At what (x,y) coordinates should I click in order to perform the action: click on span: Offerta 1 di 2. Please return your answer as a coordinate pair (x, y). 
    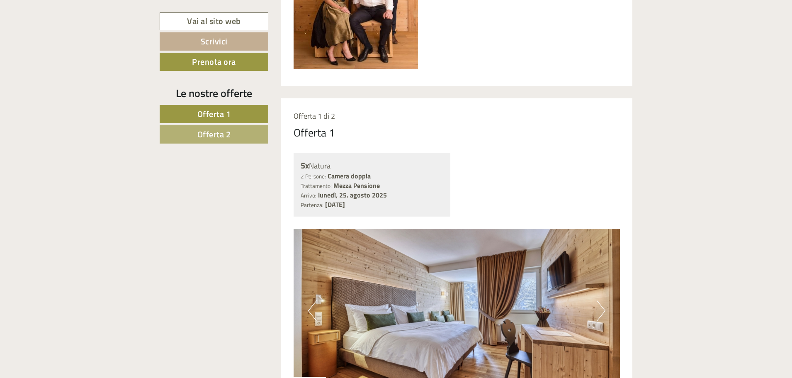
    Looking at the image, I should click on (314, 116).